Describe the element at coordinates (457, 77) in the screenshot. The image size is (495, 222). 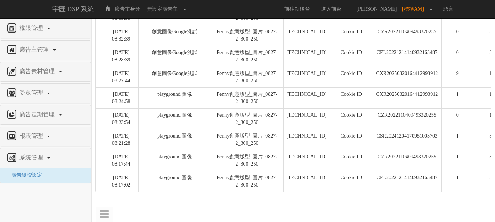
I see `td: 9` at that location.